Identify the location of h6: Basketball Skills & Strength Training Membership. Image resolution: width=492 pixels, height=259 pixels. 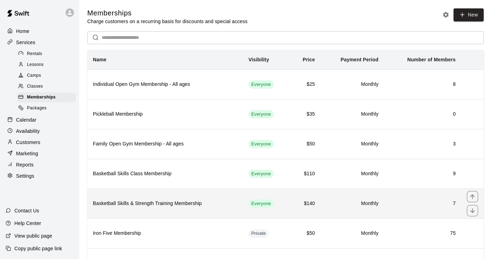
(165, 204).